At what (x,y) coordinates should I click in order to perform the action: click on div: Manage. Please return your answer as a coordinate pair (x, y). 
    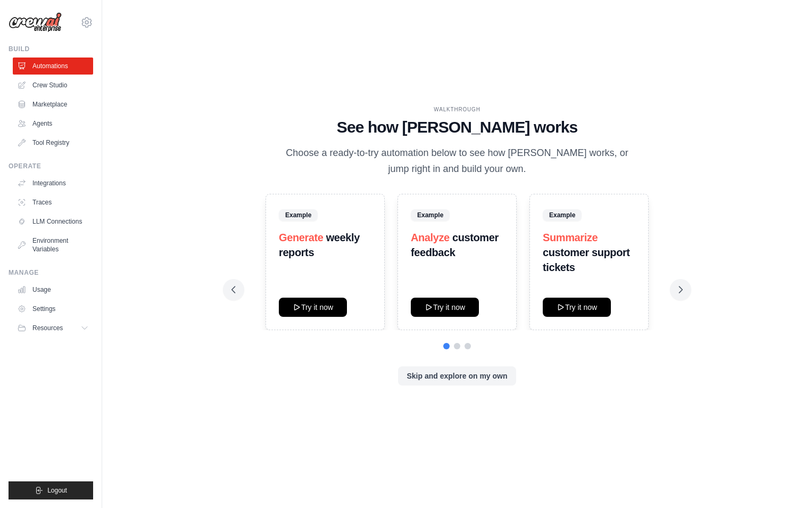
    Looking at the image, I should click on (51, 272).